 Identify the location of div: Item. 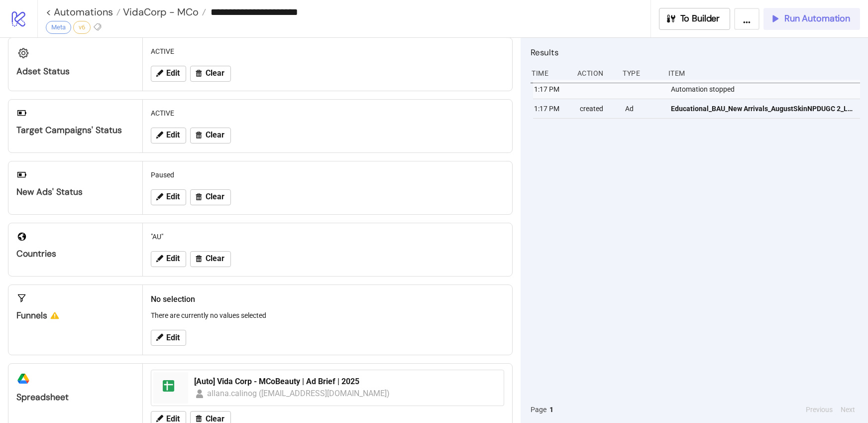
(764, 73).